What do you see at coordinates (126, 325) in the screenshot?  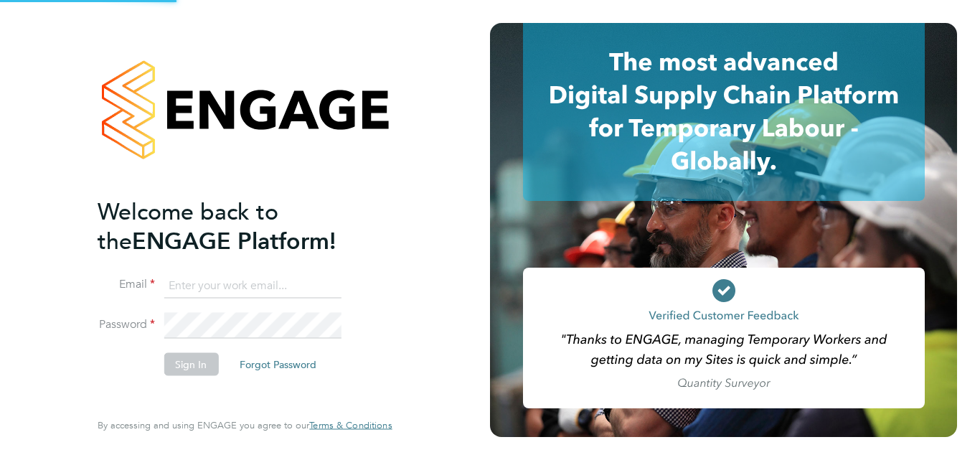 I see `label: Password` at bounding box center [126, 325].